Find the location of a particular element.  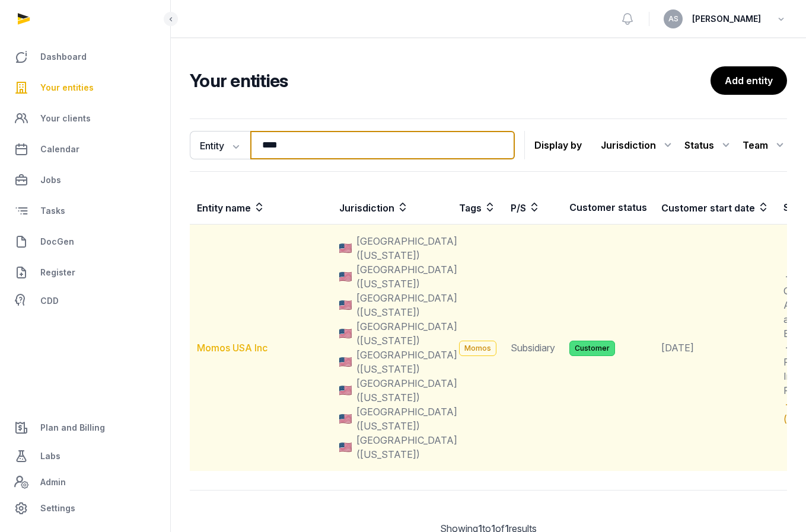

a: Settings is located at coordinates (85, 509).